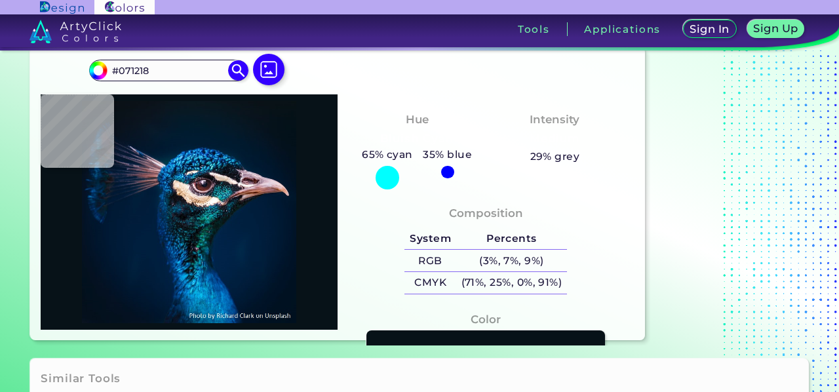 This screenshot has width=839, height=392. What do you see at coordinates (430, 283) in the screenshot?
I see `h5: CMYK` at bounding box center [430, 283].